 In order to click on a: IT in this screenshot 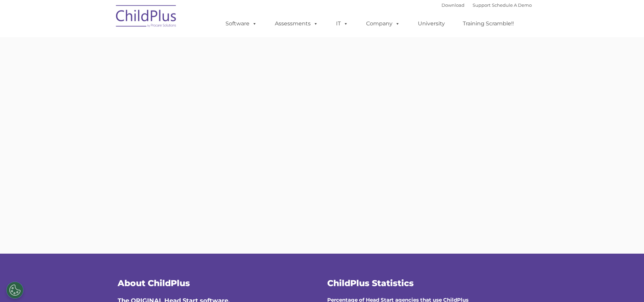, I will do `click(342, 23)`.